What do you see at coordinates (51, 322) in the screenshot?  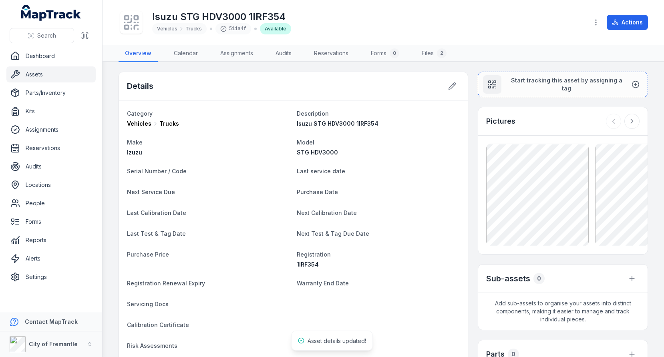 I see `strong: Contact MapTrack` at bounding box center [51, 322].